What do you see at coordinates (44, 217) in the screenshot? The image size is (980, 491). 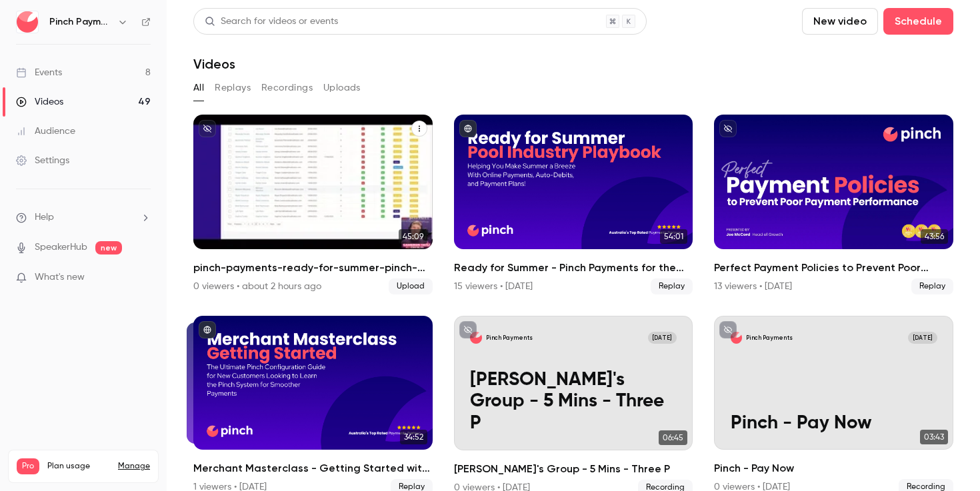 I see `span: Help` at bounding box center [44, 217].